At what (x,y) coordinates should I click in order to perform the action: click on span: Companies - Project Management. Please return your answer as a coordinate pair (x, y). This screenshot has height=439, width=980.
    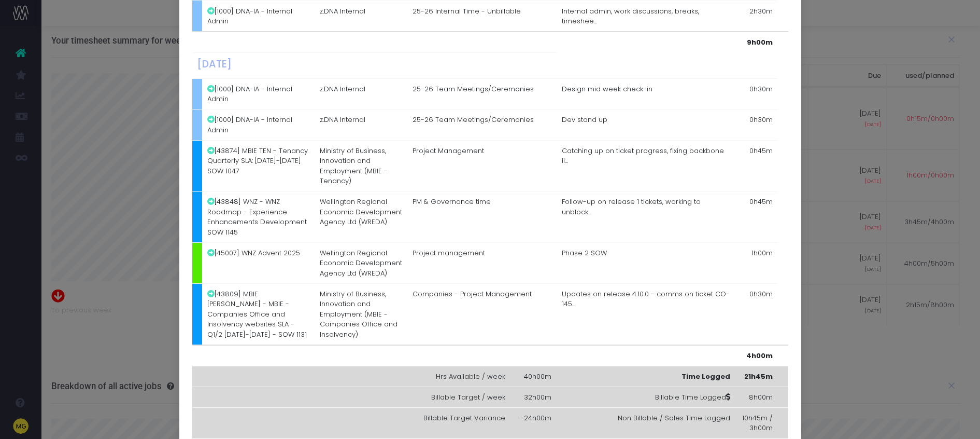
    Looking at the image, I should click on (472, 294).